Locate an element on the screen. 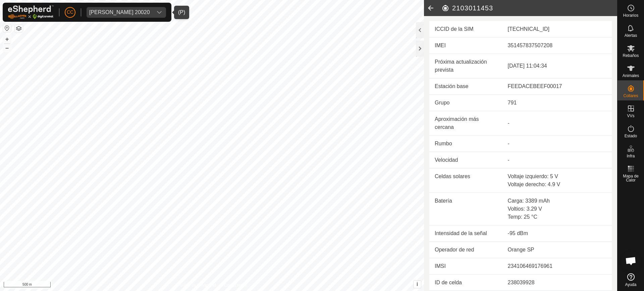 Image resolution: width=644 pixels, height=291 pixels. span: Horarios is located at coordinates (631, 15).